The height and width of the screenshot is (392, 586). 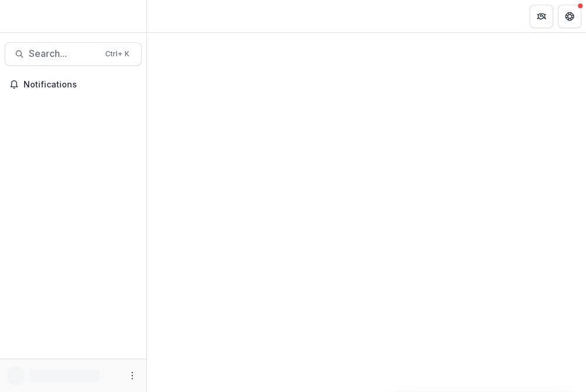 What do you see at coordinates (73, 54) in the screenshot?
I see `button: Search...` at bounding box center [73, 54].